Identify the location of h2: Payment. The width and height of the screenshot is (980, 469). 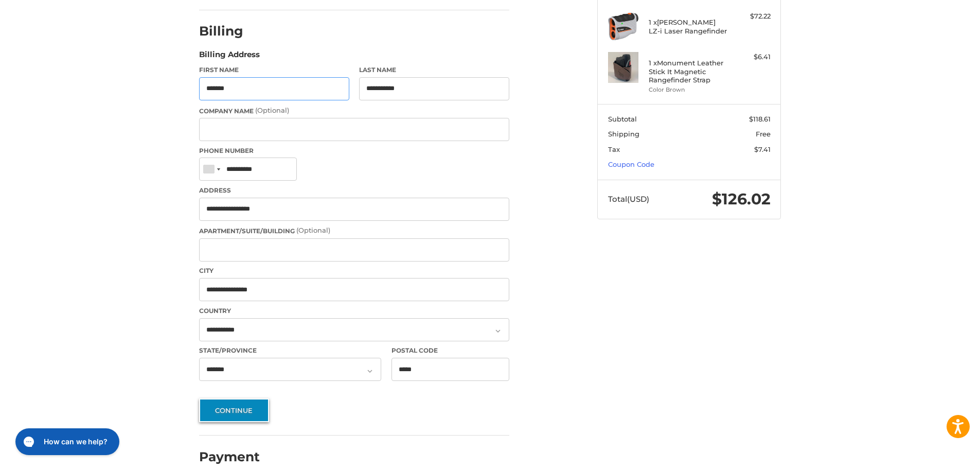
(229, 456).